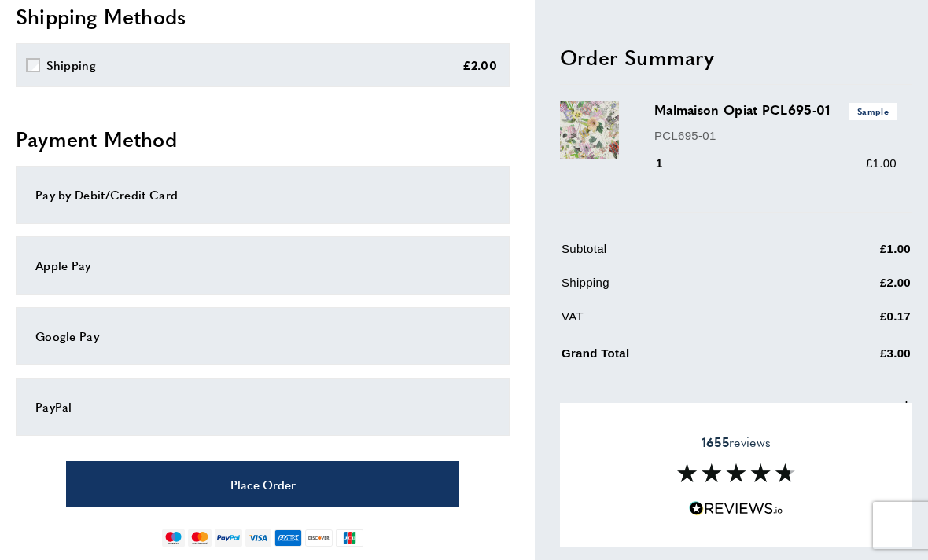 The width and height of the screenshot is (928, 560). What do you see at coordinates (873, 111) in the screenshot?
I see `span: Sample` at bounding box center [873, 111].